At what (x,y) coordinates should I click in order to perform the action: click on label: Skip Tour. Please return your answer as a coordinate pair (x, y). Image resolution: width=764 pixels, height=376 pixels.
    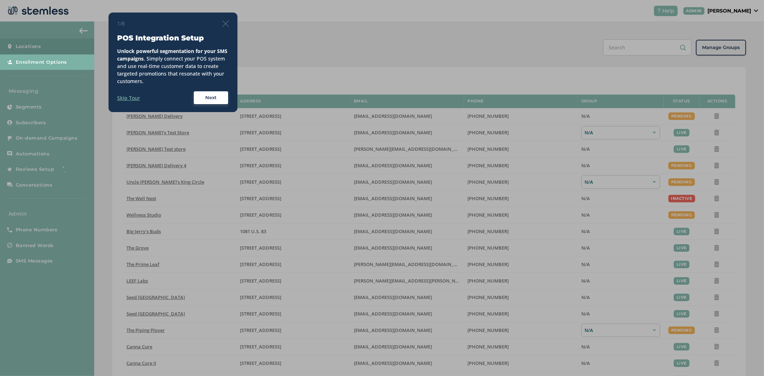
    Looking at the image, I should click on (129, 98).